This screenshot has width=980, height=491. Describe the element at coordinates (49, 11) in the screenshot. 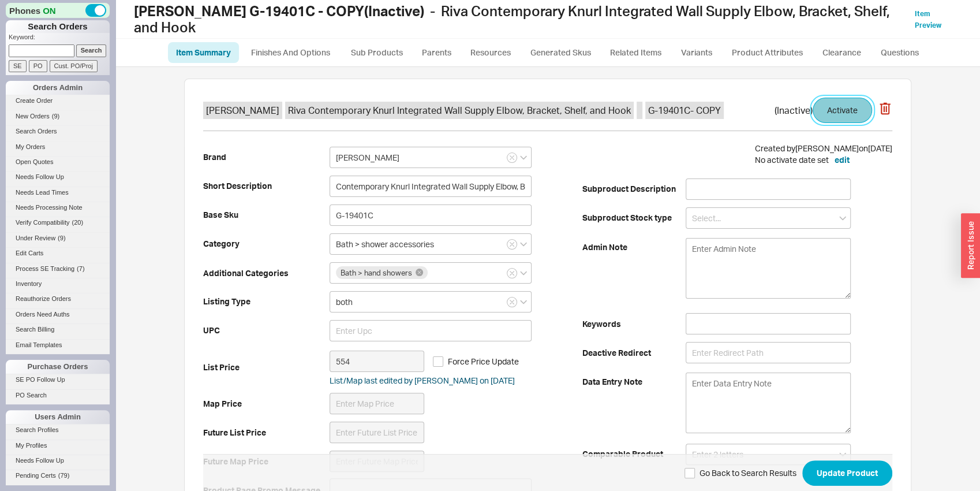

I see `span: ON` at that location.